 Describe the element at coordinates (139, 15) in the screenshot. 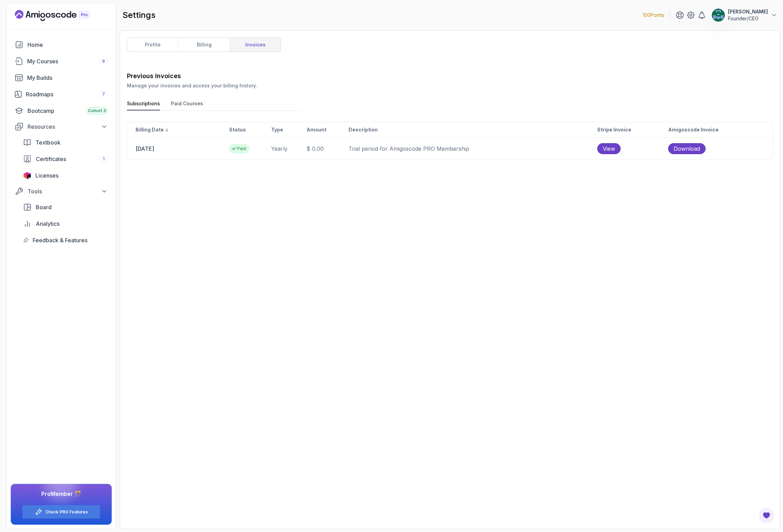

I see `h2: settings` at that location.